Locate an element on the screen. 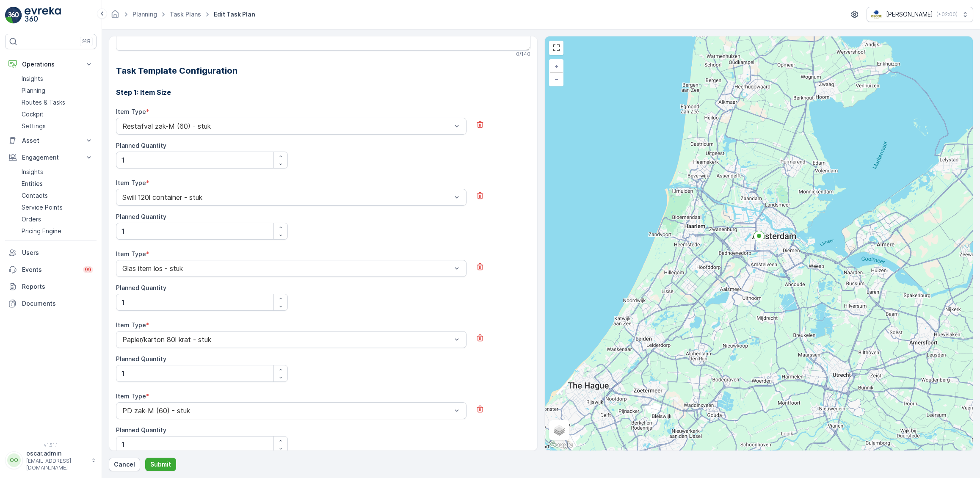  a: Cockpit is located at coordinates (57, 114).